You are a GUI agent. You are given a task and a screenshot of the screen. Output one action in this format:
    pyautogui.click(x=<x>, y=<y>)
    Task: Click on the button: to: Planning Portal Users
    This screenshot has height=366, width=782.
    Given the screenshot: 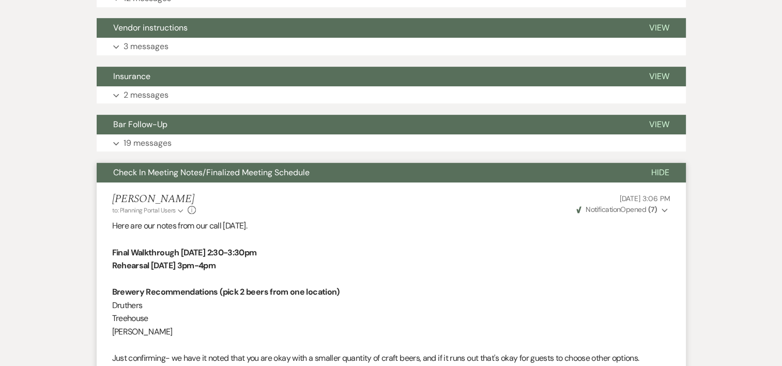 What is the action you would take?
    pyautogui.click(x=149, y=210)
    